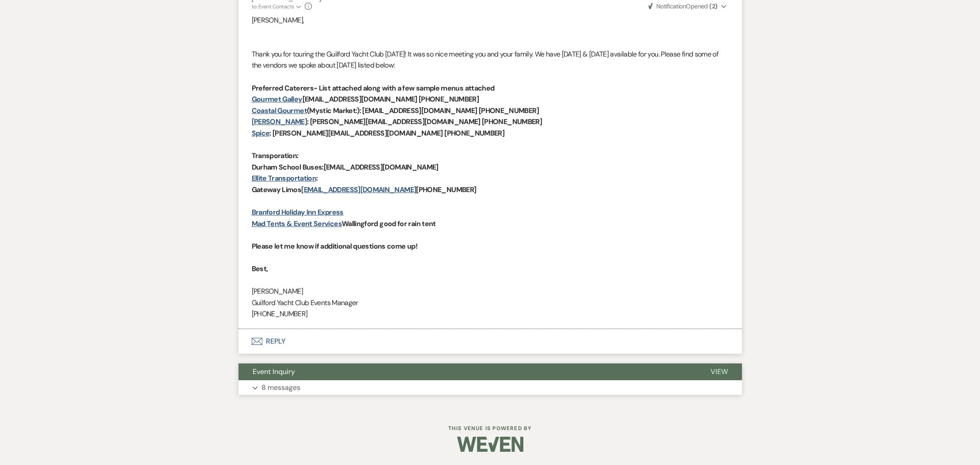 Image resolution: width=980 pixels, height=465 pixels. What do you see at coordinates (389, 224) in the screenshot?
I see `strong: Wallingford good for rain tent` at bounding box center [389, 224].